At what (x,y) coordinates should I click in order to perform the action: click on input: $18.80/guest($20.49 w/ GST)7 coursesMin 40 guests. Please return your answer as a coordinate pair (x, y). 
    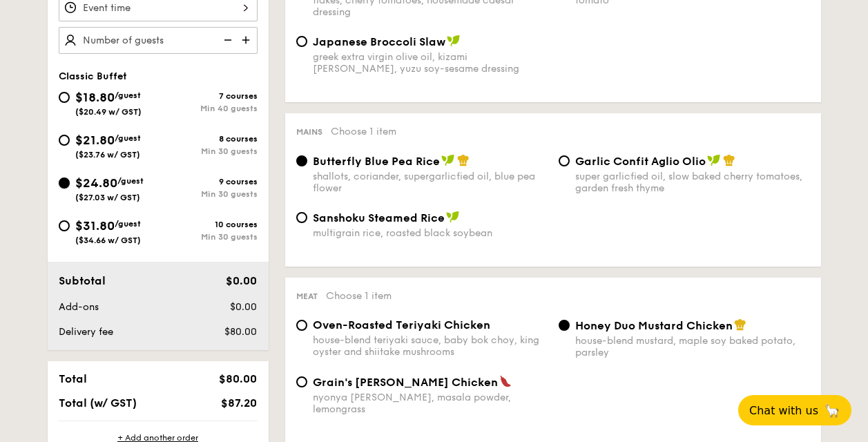
    Looking at the image, I should click on (64, 97).